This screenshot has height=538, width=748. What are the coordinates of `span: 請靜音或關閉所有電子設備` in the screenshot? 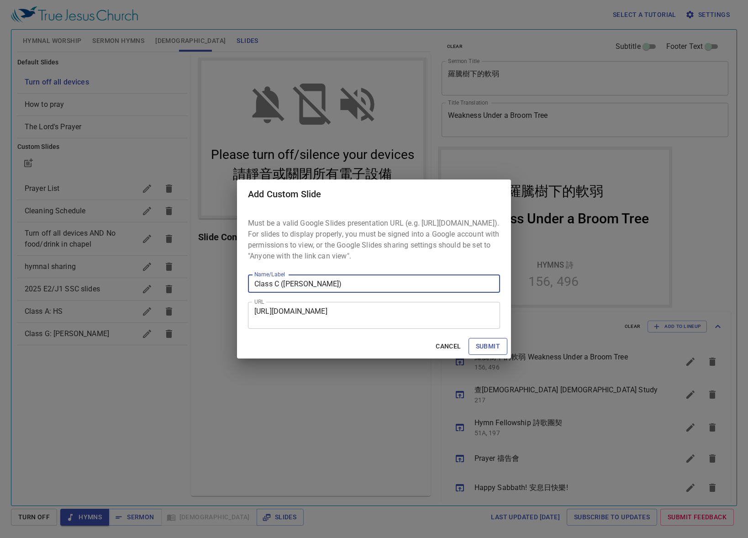 It's located at (114, 117).